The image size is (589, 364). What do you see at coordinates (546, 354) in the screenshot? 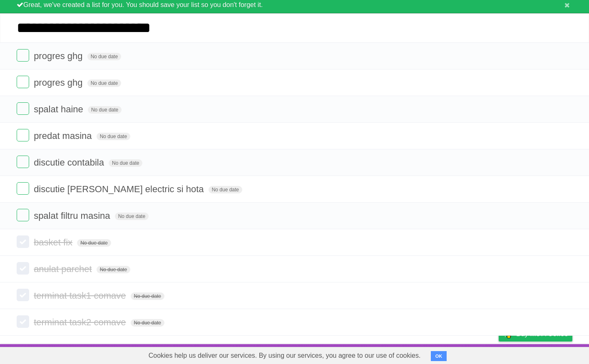
I see `a: Suggest a feature` at bounding box center [546, 354].